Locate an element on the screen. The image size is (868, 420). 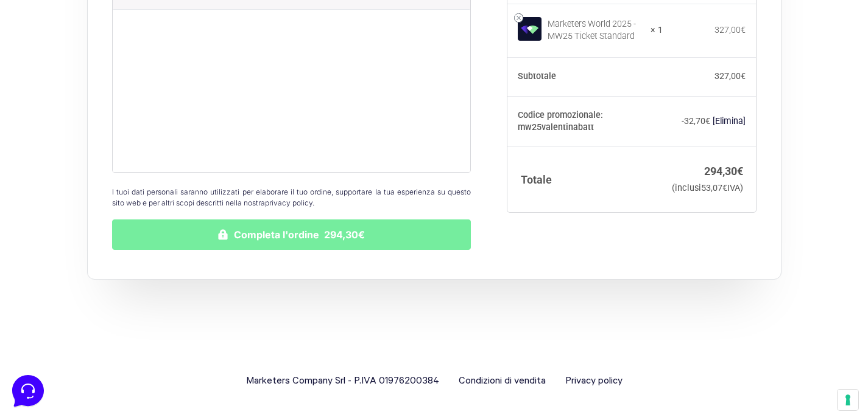
button: Completa l'ordine 294,30€ is located at coordinates (291, 235).